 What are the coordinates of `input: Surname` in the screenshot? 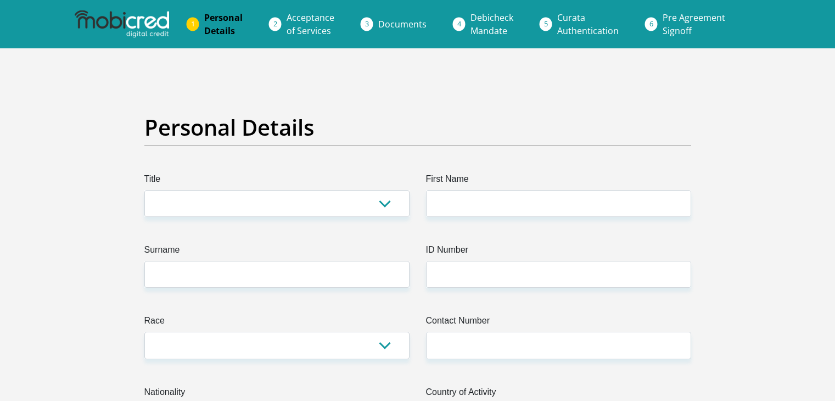 It's located at (277, 274).